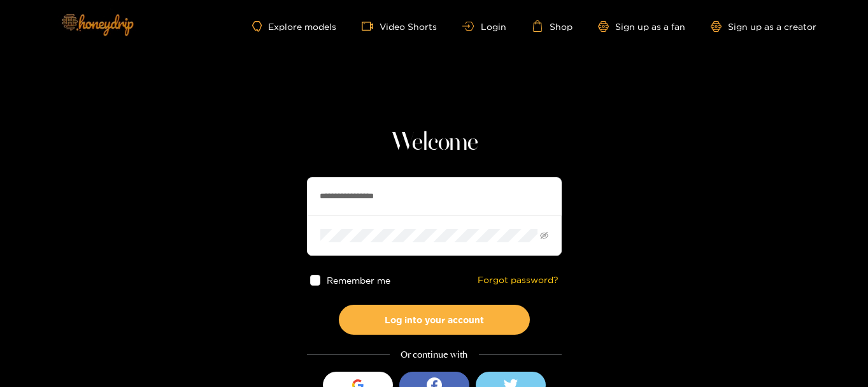  What do you see at coordinates (641, 26) in the screenshot?
I see `a: Sign up as a fan` at bounding box center [641, 26].